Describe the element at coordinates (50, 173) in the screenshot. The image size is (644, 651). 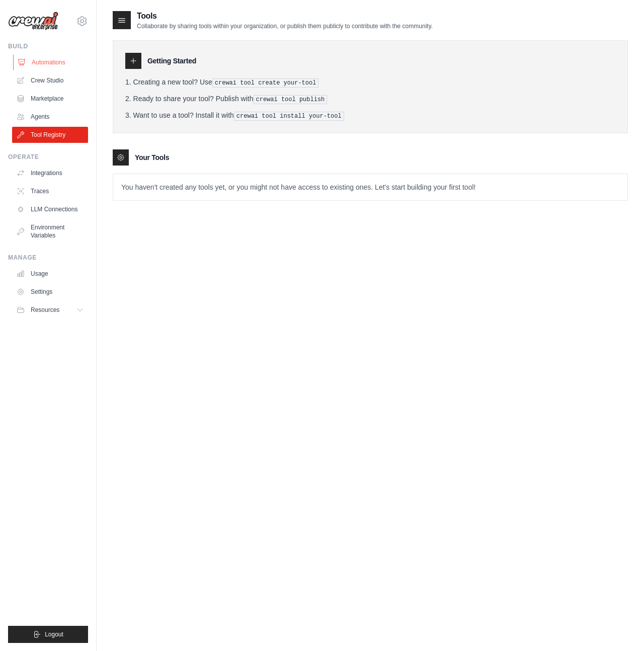
I see `a: Integrations` at that location.